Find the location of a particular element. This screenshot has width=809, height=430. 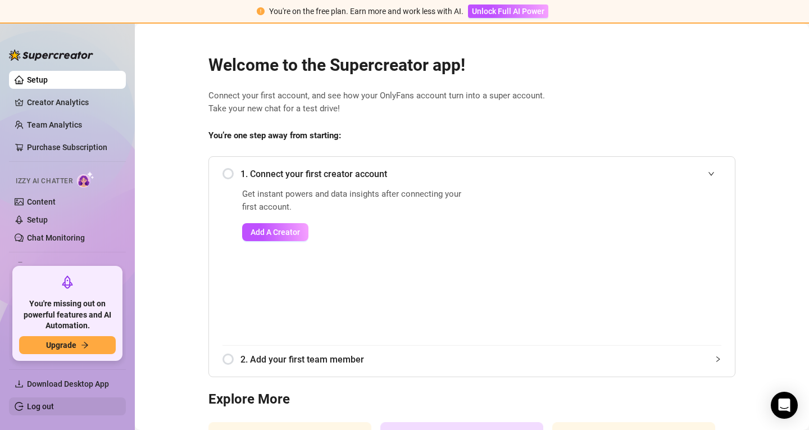

span: Get instant powers and data insights after connecting your first account. is located at coordinates (355, 201).